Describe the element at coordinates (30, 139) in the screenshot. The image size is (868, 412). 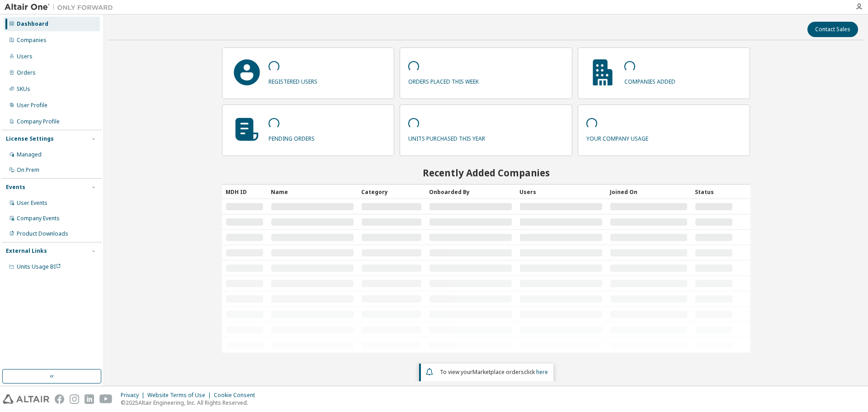
I see `div: License Settings` at that location.